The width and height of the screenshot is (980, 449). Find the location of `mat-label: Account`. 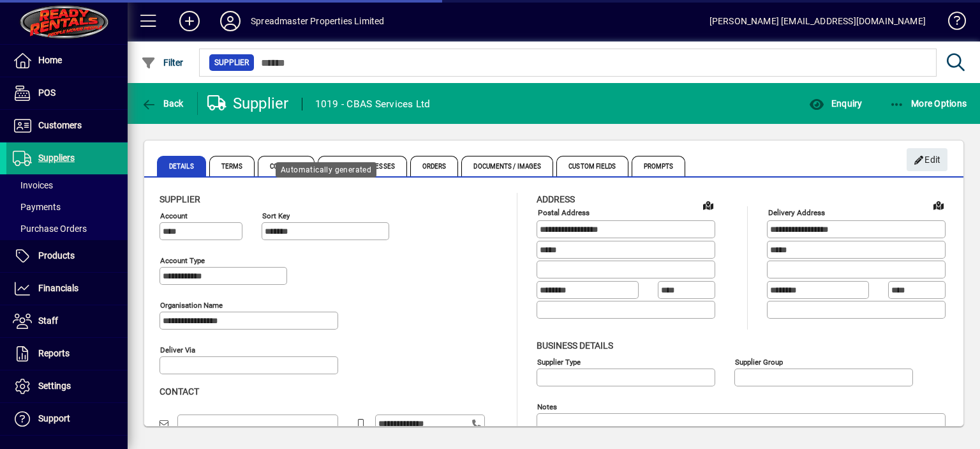

mat-label: Account is located at coordinates (173, 216).